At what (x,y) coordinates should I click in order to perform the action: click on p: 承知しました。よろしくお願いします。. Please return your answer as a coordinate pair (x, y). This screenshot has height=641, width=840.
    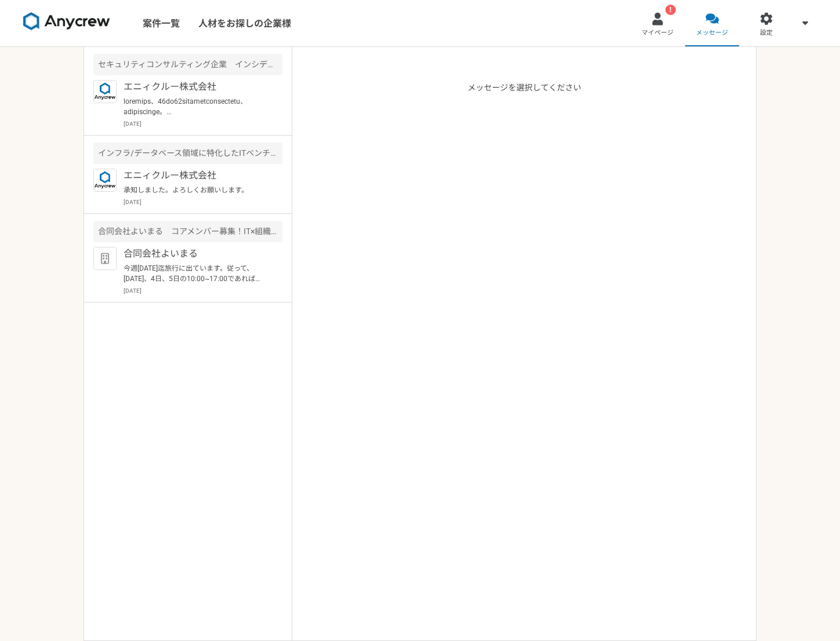
    Looking at the image, I should click on (195, 190).